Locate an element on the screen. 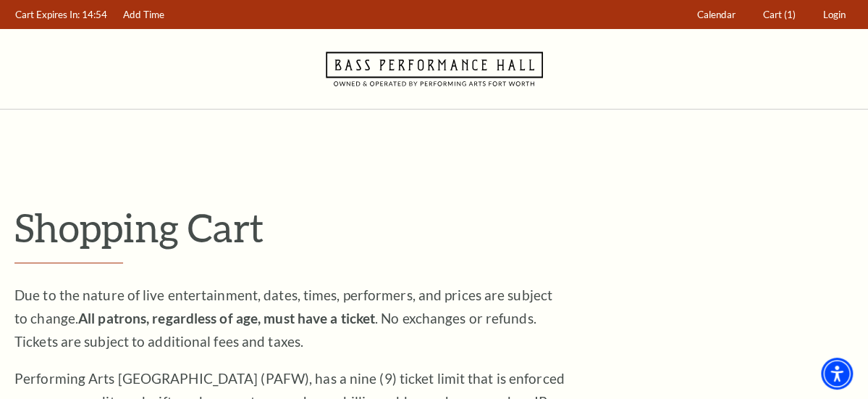 Image resolution: width=868 pixels, height=399 pixels. span: Cart Expires In: is located at coordinates (47, 15).